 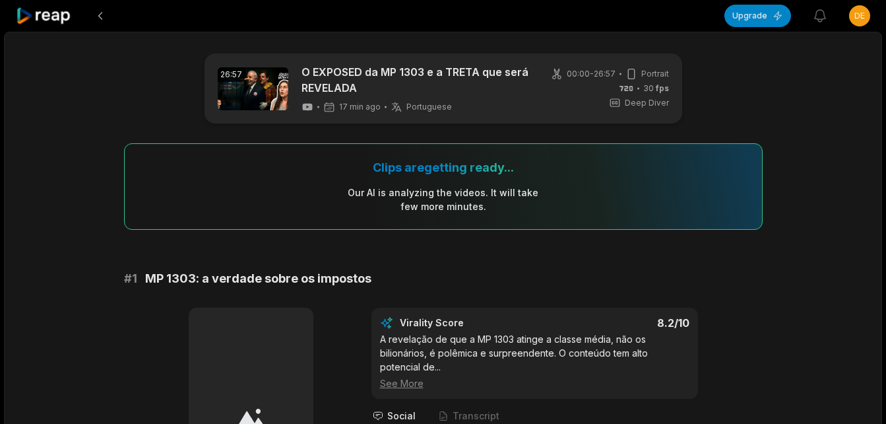 I want to click on span: 30, so click(x=656, y=88).